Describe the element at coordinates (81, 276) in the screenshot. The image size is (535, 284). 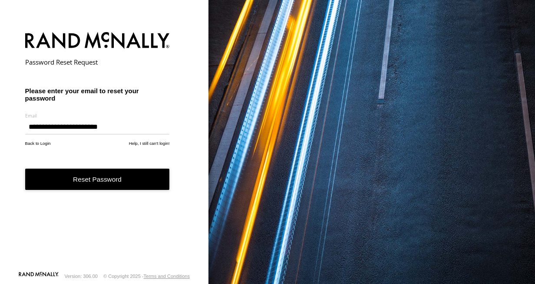
I see `div: Version: 306.00` at that location.